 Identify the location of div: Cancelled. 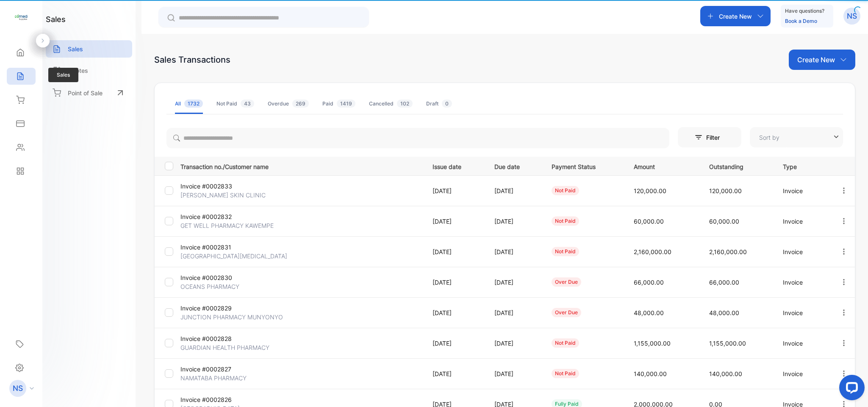
(391, 104).